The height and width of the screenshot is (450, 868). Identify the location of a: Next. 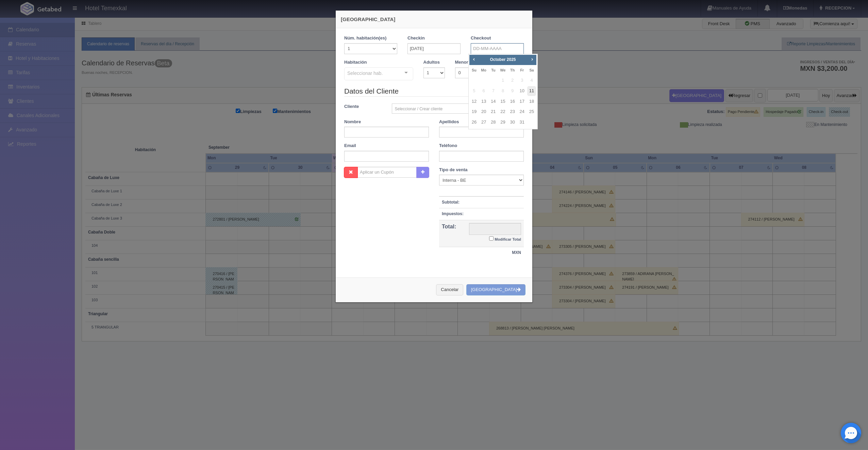
(532, 59).